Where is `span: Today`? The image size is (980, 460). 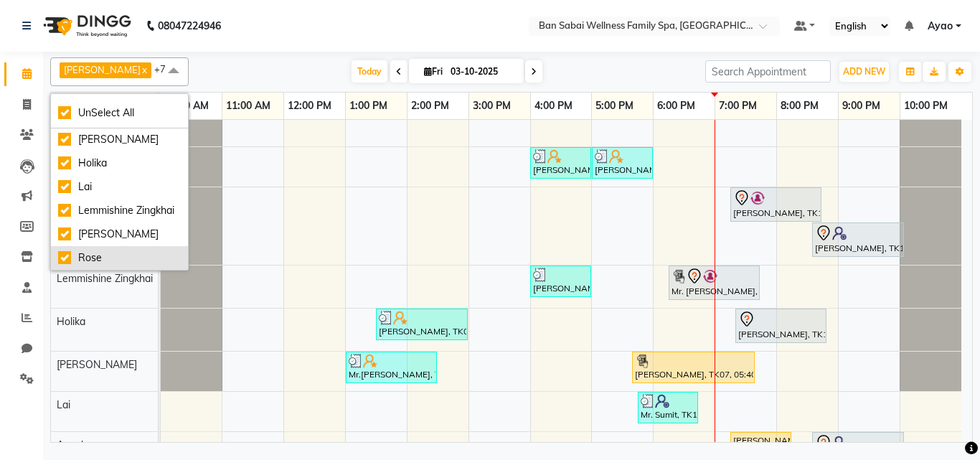 span: Today is located at coordinates (370, 71).